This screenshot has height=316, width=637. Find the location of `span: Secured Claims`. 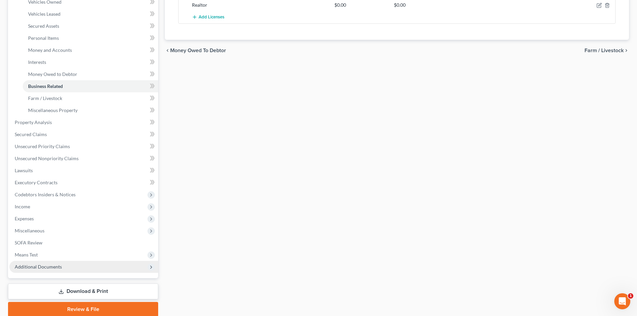

span: Secured Claims is located at coordinates (31, 134).